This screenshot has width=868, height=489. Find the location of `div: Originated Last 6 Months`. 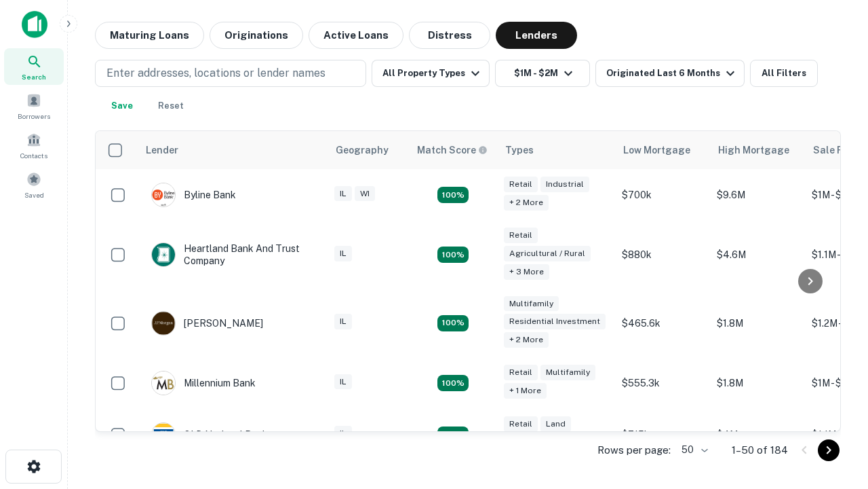

div: Originated Last 6 Months is located at coordinates (672, 73).